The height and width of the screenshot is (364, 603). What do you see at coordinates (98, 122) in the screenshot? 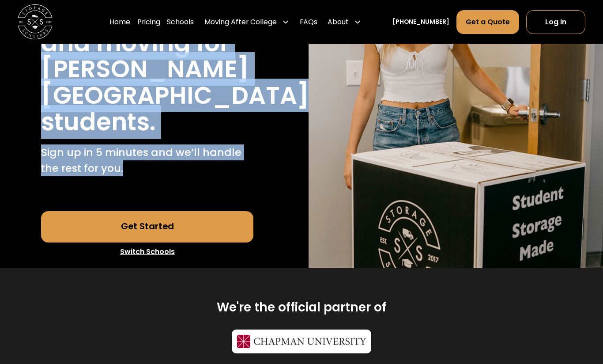
I see `h1: students.` at bounding box center [98, 122].